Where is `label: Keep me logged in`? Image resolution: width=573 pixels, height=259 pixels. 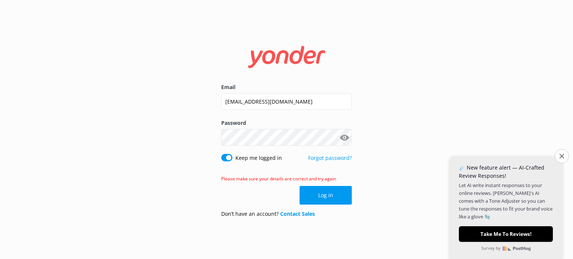 label: Keep me logged in is located at coordinates (258, 158).